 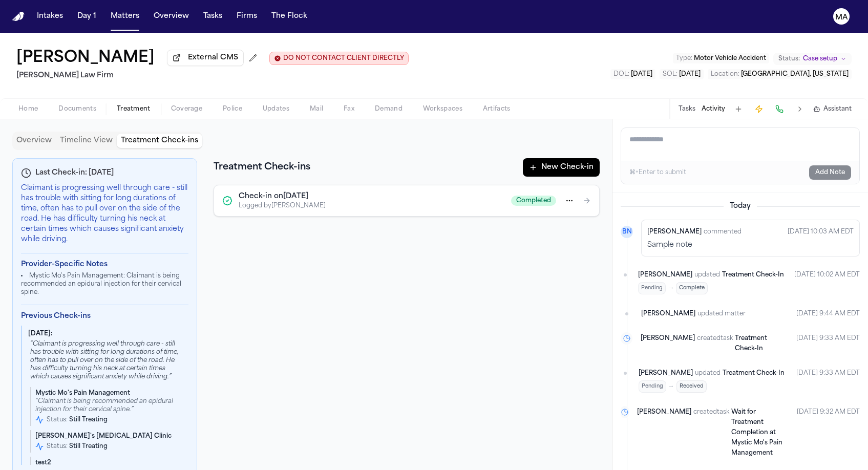 I want to click on span: DOL :, so click(x=621, y=75).